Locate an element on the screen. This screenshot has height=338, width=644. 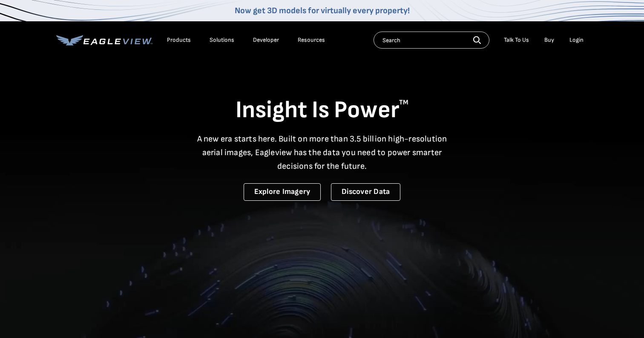
sup: TM is located at coordinates (404, 102).